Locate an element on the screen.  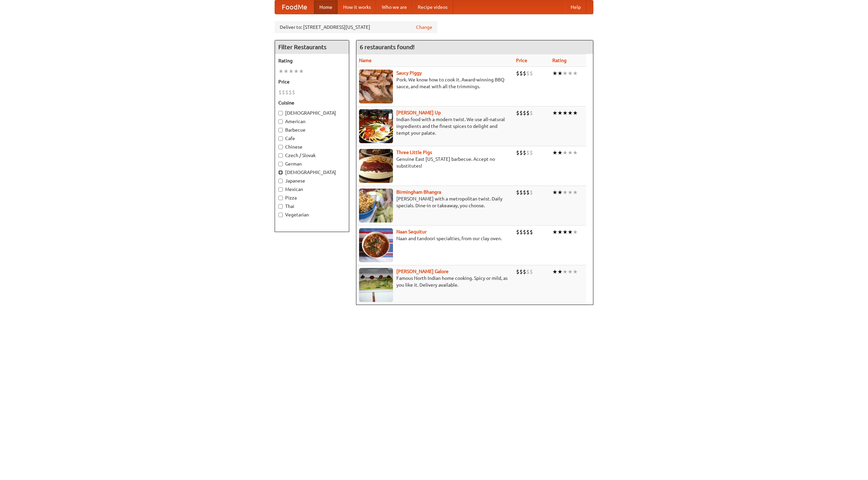
label: German is located at coordinates (312, 163).